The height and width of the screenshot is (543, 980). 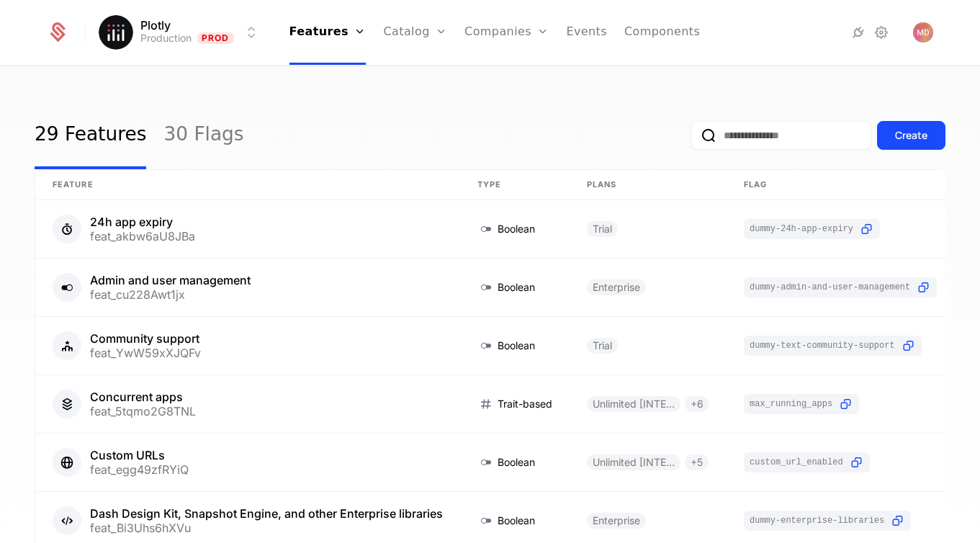 I want to click on button: Create, so click(x=910, y=135).